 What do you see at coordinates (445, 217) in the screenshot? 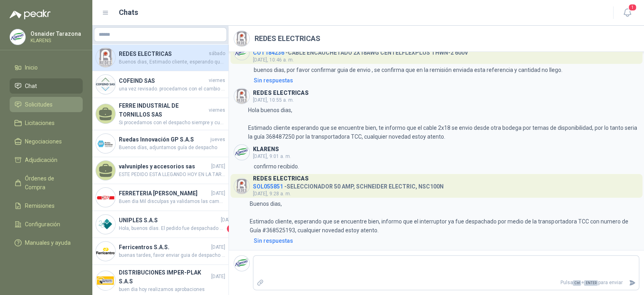
I see `p: Buenos dias, Estimado cliente, esperando que se encuentre bien, informo que el interruptor ya fue...` at bounding box center [445, 217].